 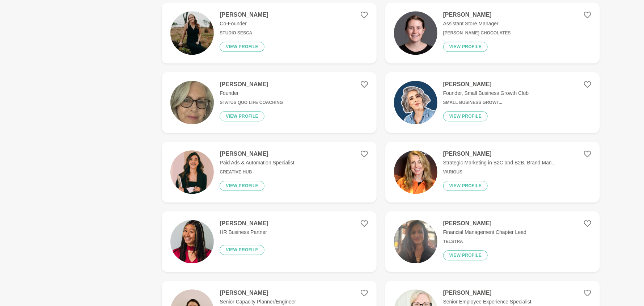 I want to click on img: 23dfe6b37e27fa9795f08afb0eaa483090fbb44a-1003x870.png, so click(x=416, y=172).